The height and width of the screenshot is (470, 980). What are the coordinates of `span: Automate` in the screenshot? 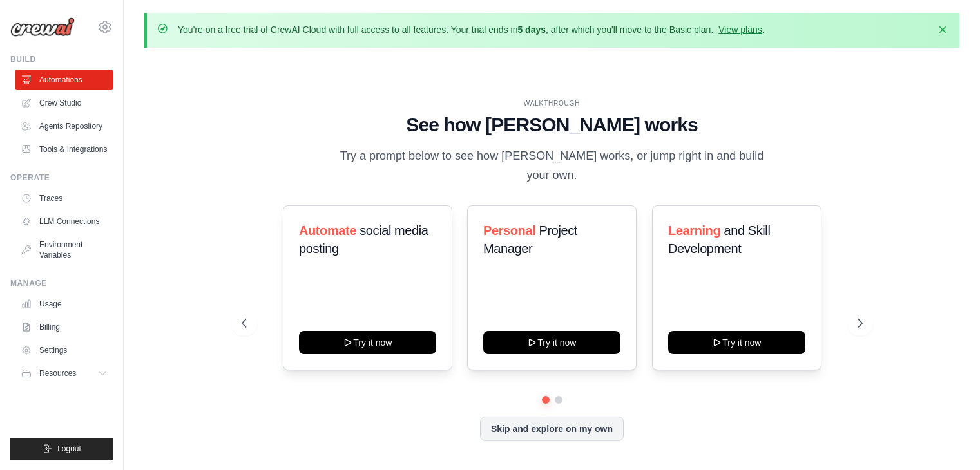 It's located at (327, 230).